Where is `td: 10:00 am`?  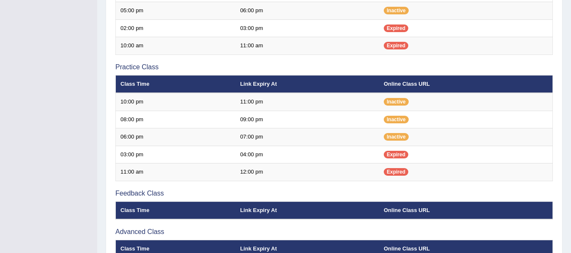
td: 10:00 am is located at coordinates (176, 46).